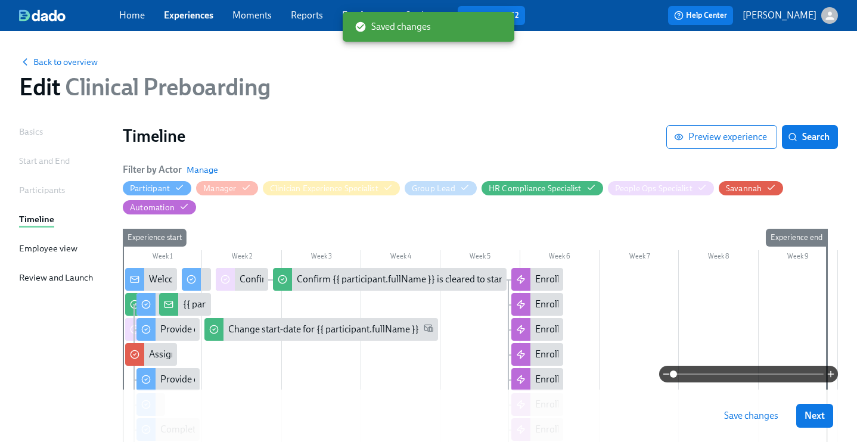 The height and width of the screenshot is (442, 857). I want to click on button: Clinician Experience Specialist, so click(331, 188).